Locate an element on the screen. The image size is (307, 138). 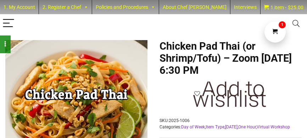
span: 2025-1006 is located at coordinates (179, 120).